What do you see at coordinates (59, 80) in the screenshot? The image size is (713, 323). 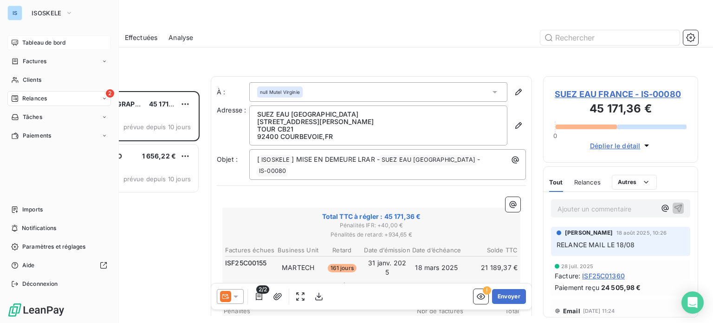 I see `a: Clients` at bounding box center [59, 80].